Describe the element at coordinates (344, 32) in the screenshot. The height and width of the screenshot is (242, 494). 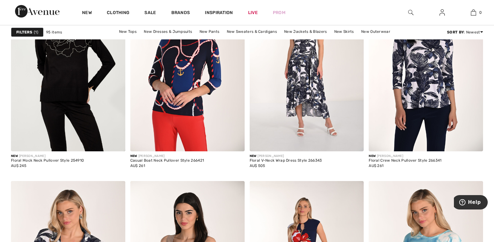
I see `a: New Skirts` at that location.